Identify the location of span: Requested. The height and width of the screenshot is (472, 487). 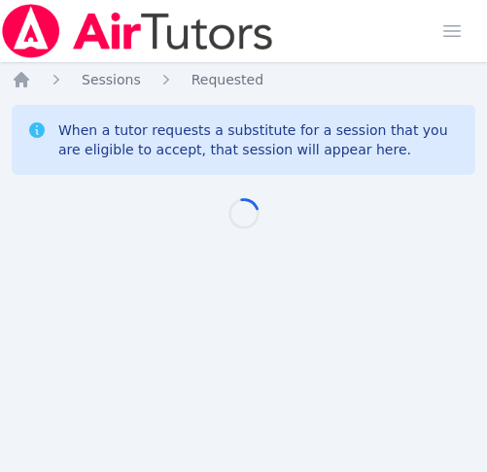
(227, 80).